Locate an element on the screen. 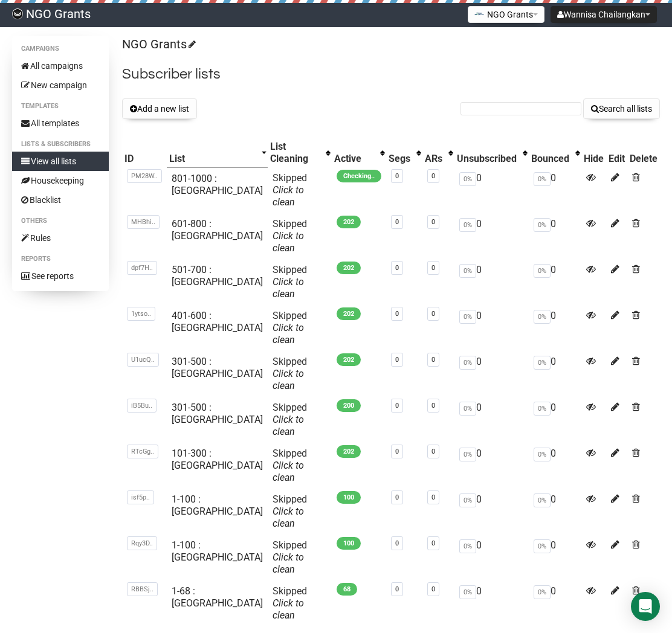  th: Edit: No sort applied, sorting is disabled is located at coordinates (616, 153).